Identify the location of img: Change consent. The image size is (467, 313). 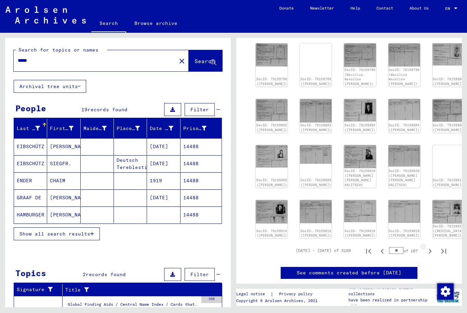
(445, 292).